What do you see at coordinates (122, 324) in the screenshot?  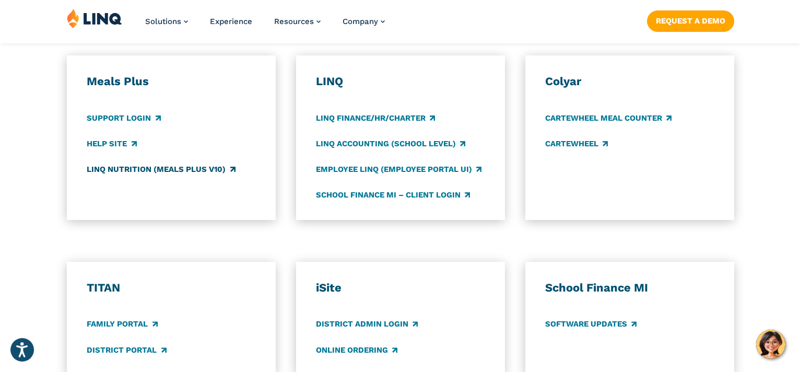 I see `a: Family Portal` at bounding box center [122, 324].